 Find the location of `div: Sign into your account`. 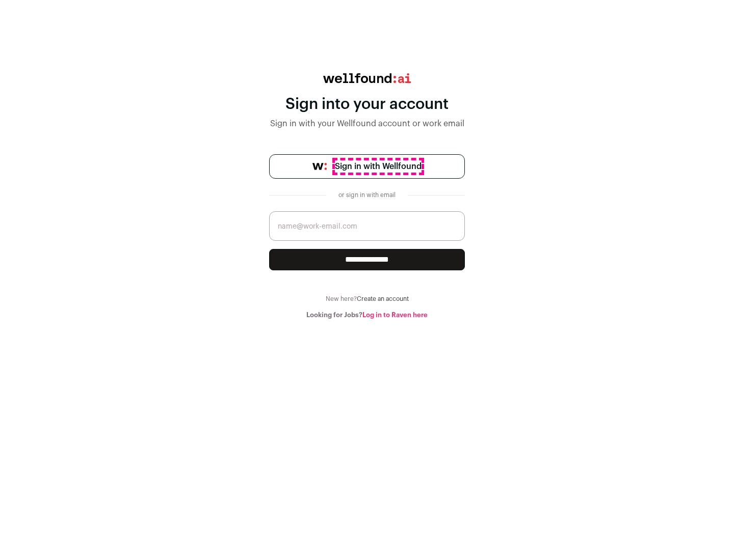

div: Sign into your account is located at coordinates (367, 104).